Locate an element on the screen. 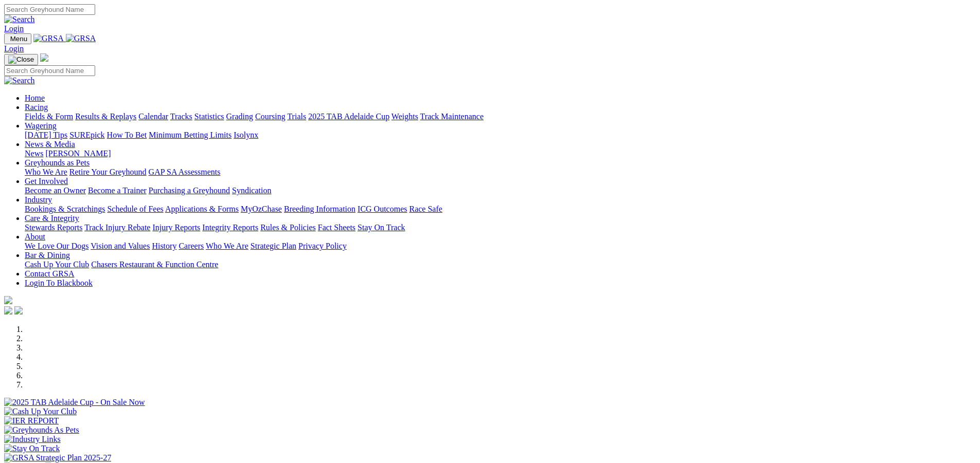 This screenshot has height=463, width=980. a: Retire Your Greyhound is located at coordinates (108, 171).